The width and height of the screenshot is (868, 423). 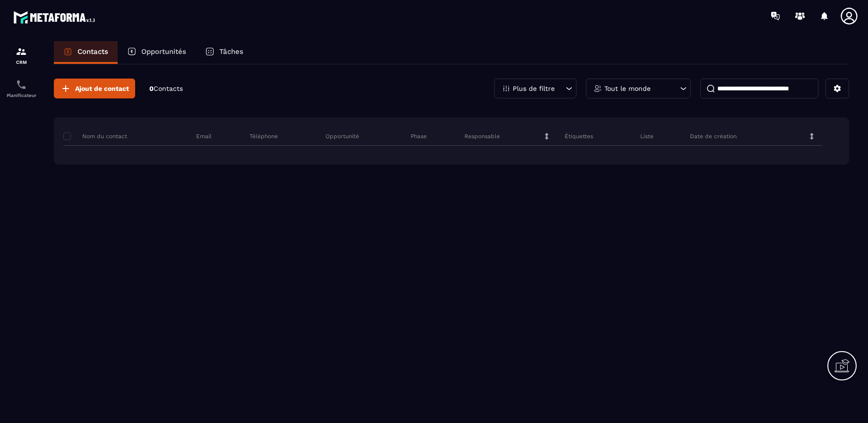 What do you see at coordinates (102, 89) in the screenshot?
I see `span: Ajout de contact` at bounding box center [102, 89].